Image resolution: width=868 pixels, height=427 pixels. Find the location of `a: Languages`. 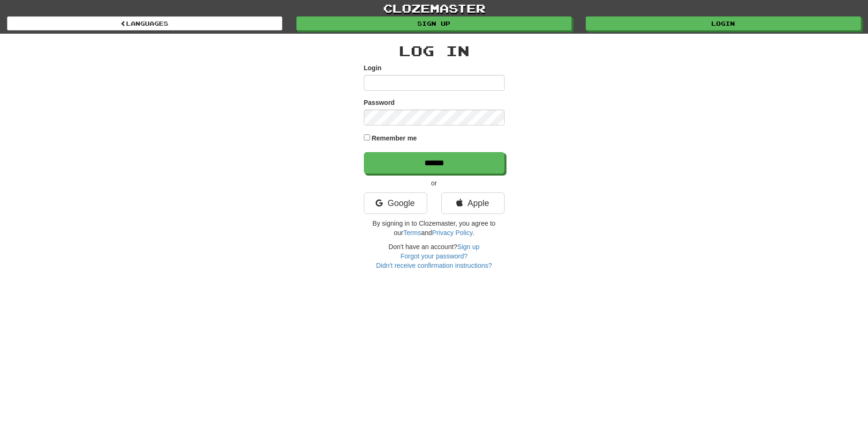

a: Languages is located at coordinates (145, 23).